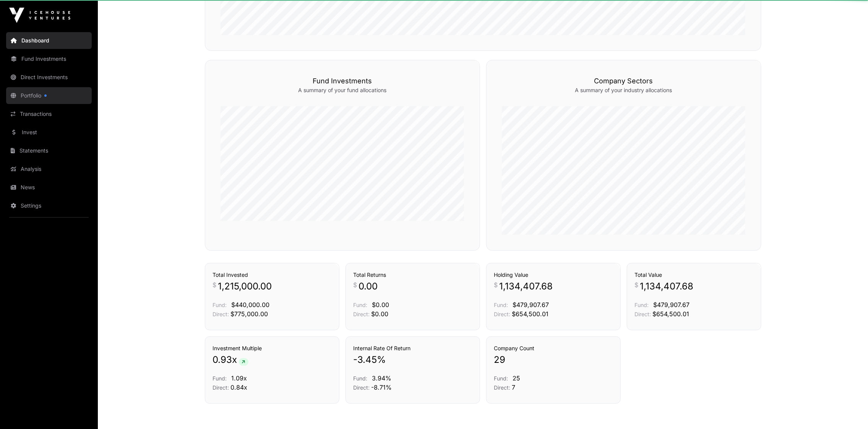 The image size is (868, 429). Describe the element at coordinates (342, 90) in the screenshot. I see `p: A summary of your fund allocations` at that location.